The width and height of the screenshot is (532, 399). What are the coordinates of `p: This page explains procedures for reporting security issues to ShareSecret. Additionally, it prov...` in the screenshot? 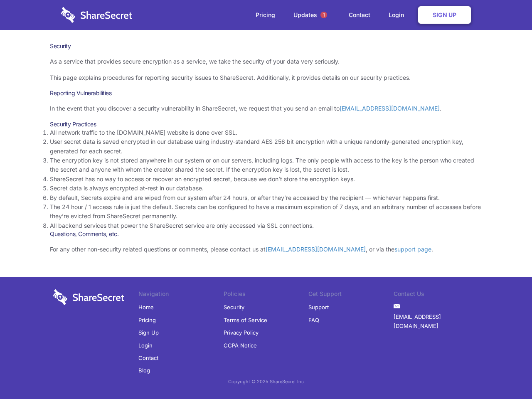 It's located at (266, 78).